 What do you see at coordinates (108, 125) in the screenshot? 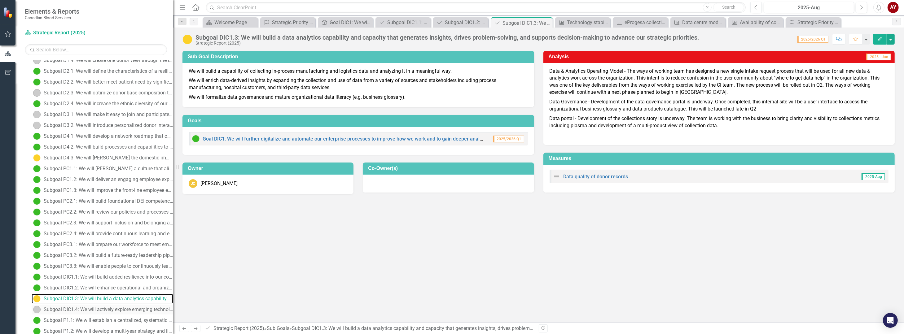
I see `div: Subgoal D3.2: We will introduce personalized donor interactions and experiences to contribute to ...` at bounding box center [108, 125].